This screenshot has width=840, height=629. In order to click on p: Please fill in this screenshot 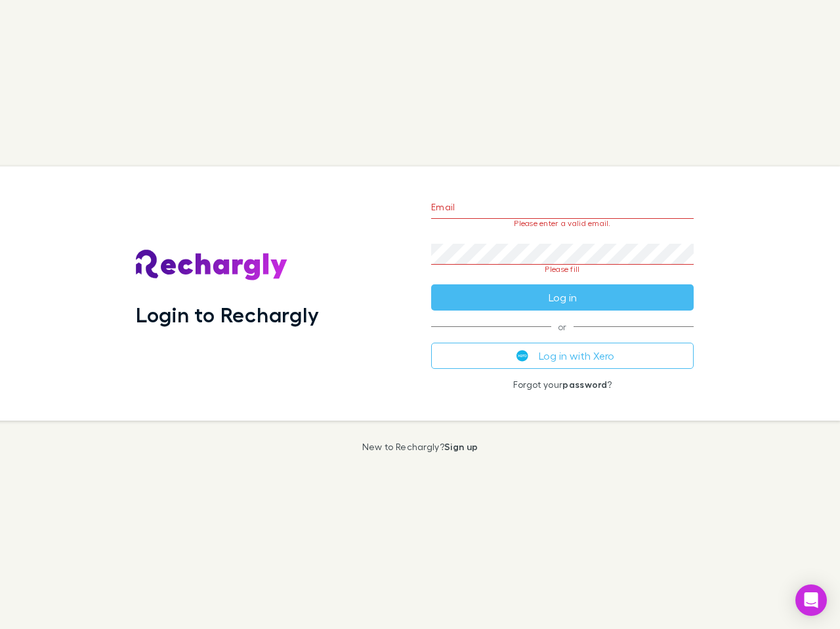, I will do `click(562, 270)`.